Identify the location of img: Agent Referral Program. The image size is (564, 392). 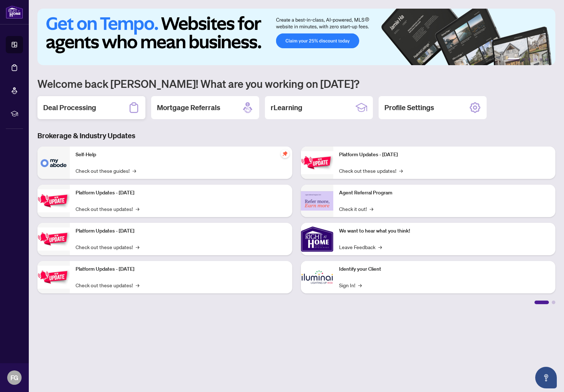
(317, 201).